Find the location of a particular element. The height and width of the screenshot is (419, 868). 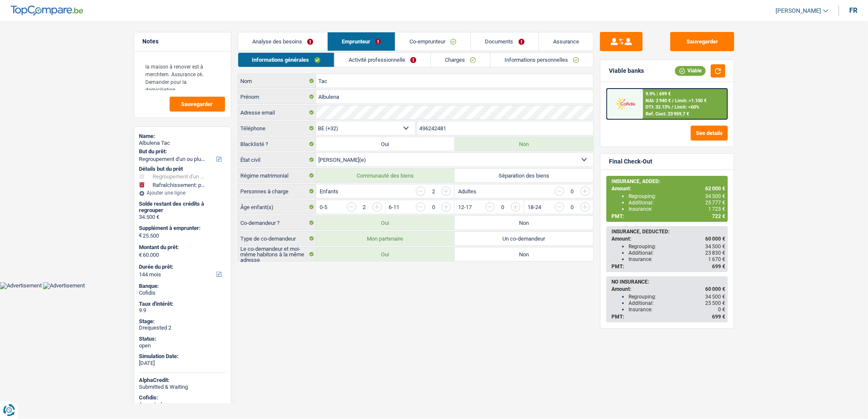

label: Communauté des biens is located at coordinates (385, 176).